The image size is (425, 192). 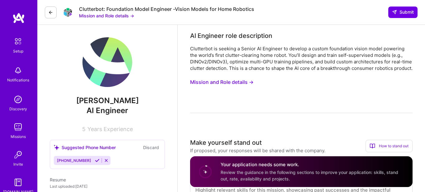 What do you see at coordinates (301, 58) in the screenshot?
I see `div: Clutterbot is seeking a Senior AI Engineer to develop a custom foundation vision model powering t...` at bounding box center [301, 58].